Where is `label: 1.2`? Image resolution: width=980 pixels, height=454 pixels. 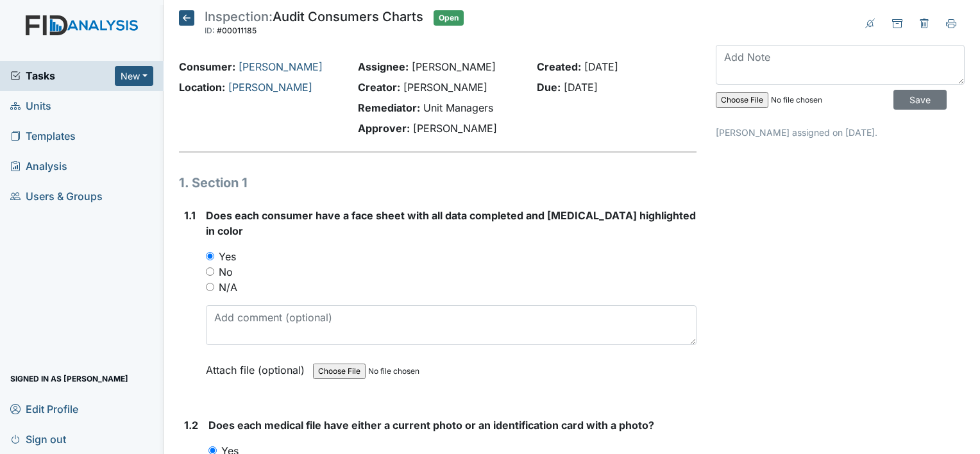 label: 1.2 is located at coordinates (191, 426).